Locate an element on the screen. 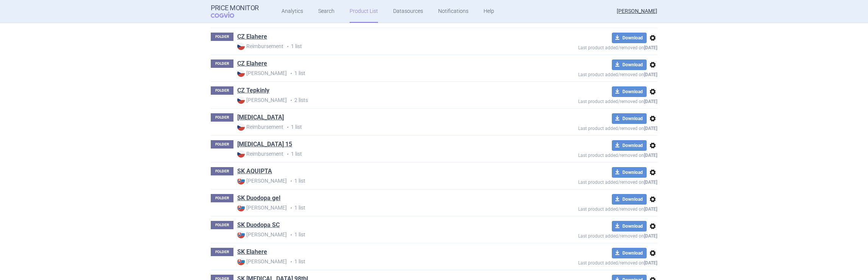  a: Price MonitorCOGVIO is located at coordinates (235, 11).